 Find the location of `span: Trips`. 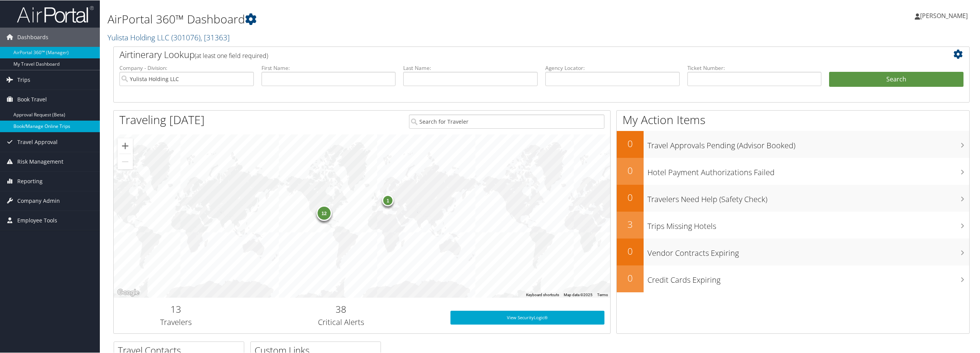

span: Trips is located at coordinates (24, 80).